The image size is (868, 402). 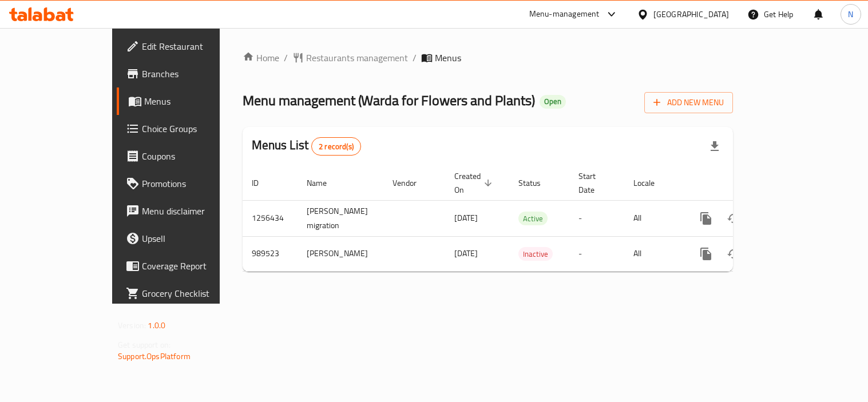 I want to click on span: Add New Menu, so click(x=688, y=102).